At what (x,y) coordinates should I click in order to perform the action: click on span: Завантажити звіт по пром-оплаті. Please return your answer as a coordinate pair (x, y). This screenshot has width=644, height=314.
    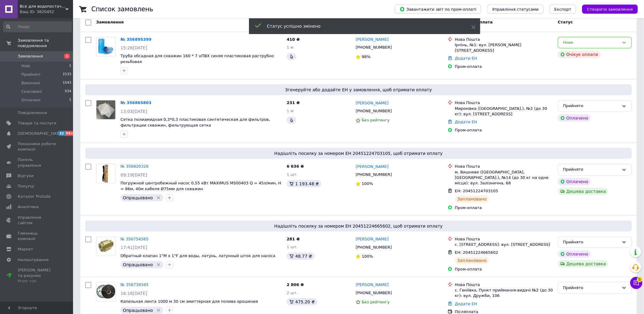
    Looking at the image, I should click on (438, 9).